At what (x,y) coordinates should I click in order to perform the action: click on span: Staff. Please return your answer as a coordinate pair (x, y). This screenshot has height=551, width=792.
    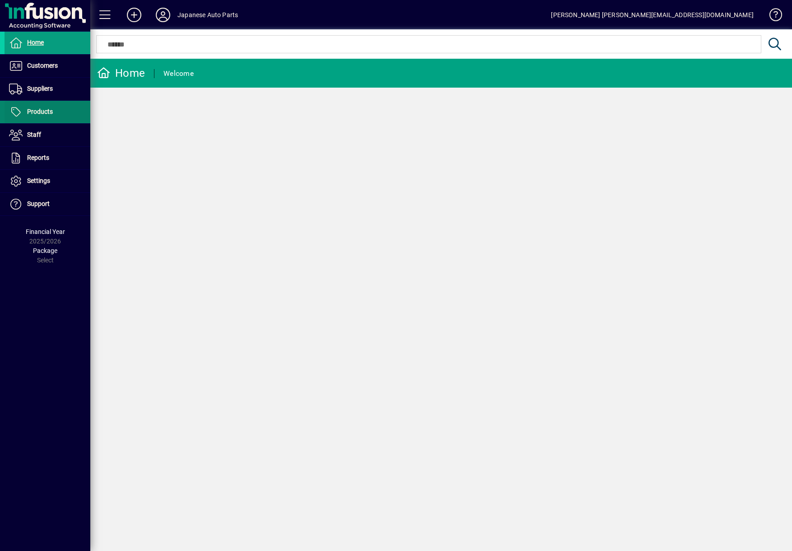
    Looking at the image, I should click on (34, 135).